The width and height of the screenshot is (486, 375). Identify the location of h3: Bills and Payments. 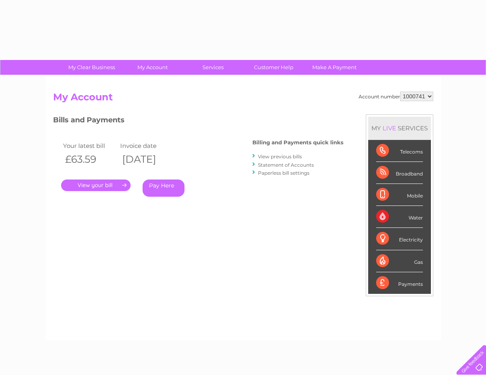
(198, 121).